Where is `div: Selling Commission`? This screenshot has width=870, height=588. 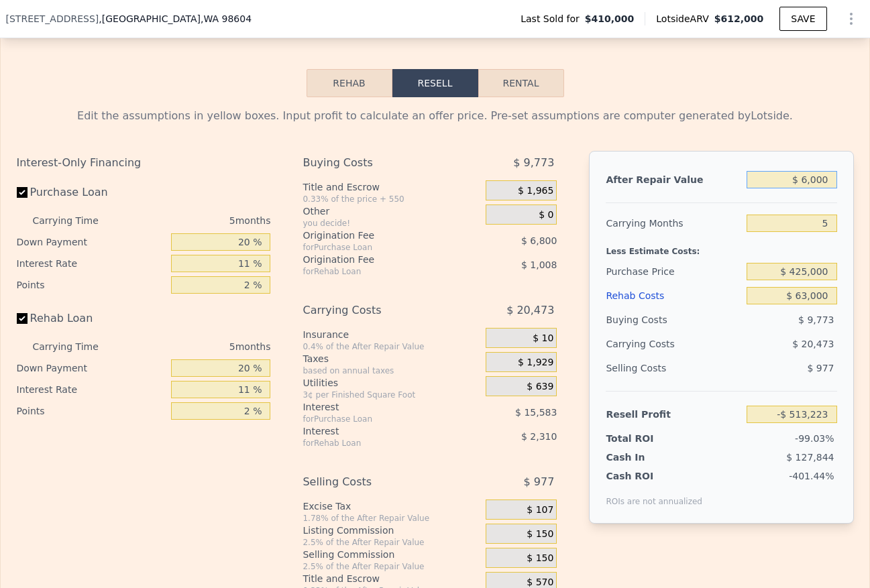 div: Selling Commission is located at coordinates (391, 555).